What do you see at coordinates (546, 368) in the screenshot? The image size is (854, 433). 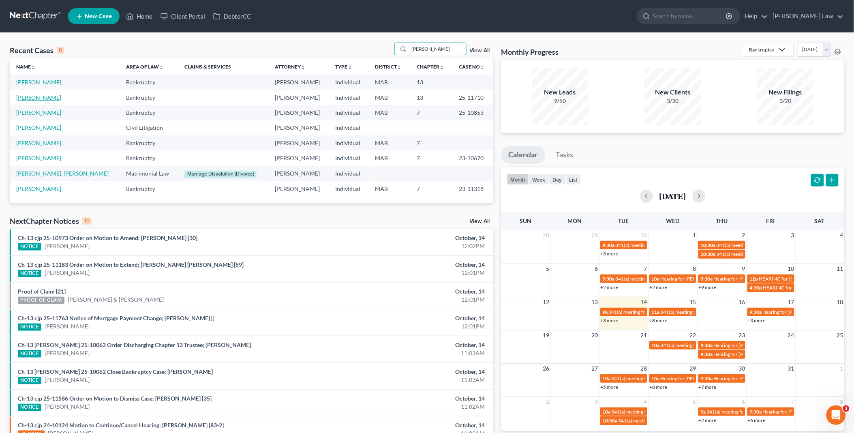 I see `span: 26` at bounding box center [546, 368].